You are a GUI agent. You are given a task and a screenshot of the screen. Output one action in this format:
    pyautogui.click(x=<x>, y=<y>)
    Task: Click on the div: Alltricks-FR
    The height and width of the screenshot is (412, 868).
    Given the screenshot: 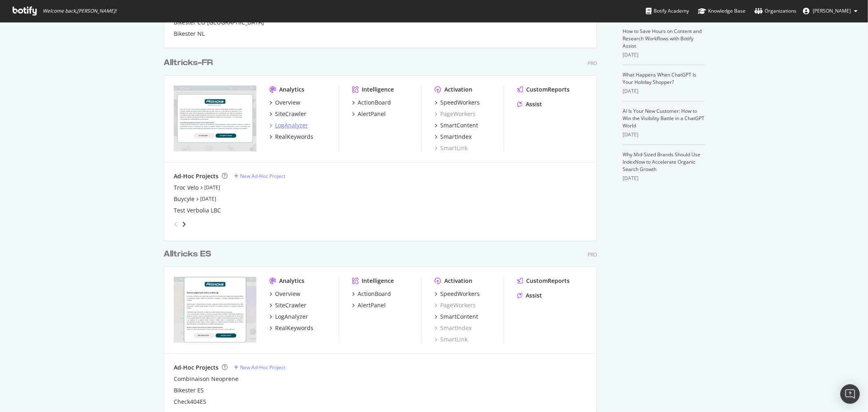 What is the action you would take?
    pyautogui.click(x=188, y=63)
    